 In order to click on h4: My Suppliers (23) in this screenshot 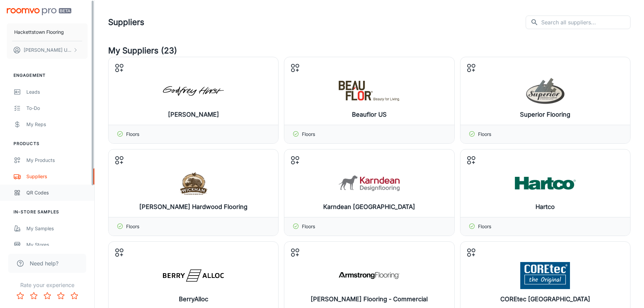, I will do `click(369, 51)`.